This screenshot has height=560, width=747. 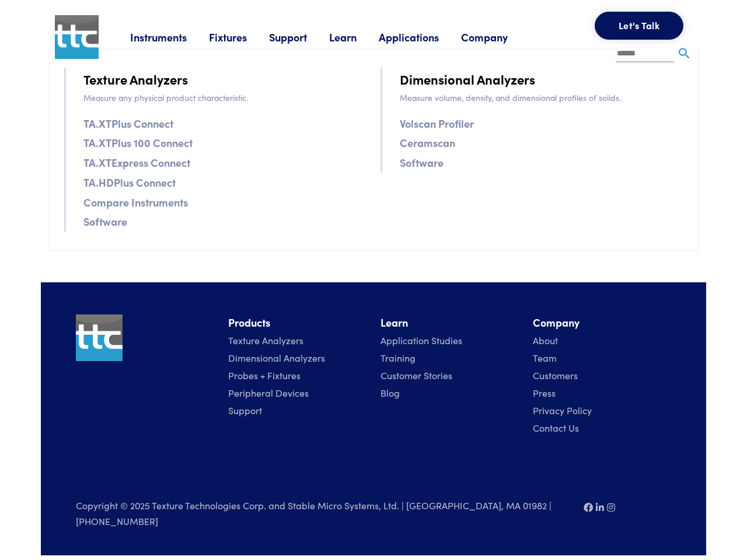 What do you see at coordinates (297, 323) in the screenshot?
I see `li: Products` at bounding box center [297, 323].